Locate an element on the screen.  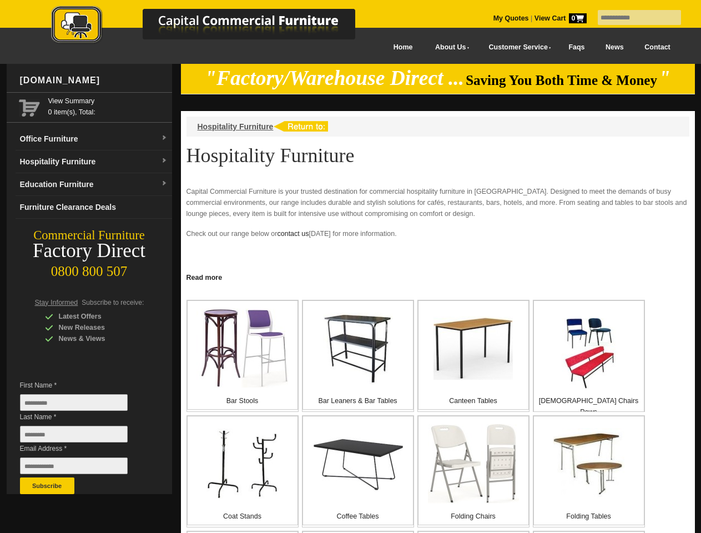
span: Last Name * is located at coordinates (82, 417).